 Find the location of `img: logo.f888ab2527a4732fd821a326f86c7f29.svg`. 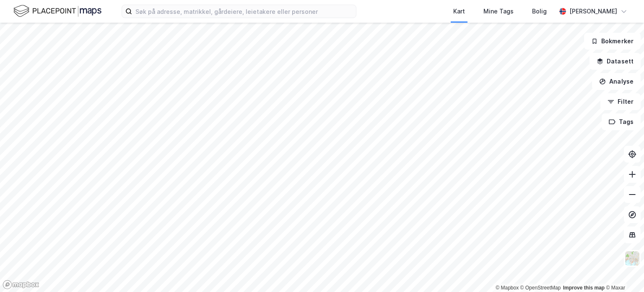

img: logo.f888ab2527a4732fd821a326f86c7f29.svg is located at coordinates (58, 11).